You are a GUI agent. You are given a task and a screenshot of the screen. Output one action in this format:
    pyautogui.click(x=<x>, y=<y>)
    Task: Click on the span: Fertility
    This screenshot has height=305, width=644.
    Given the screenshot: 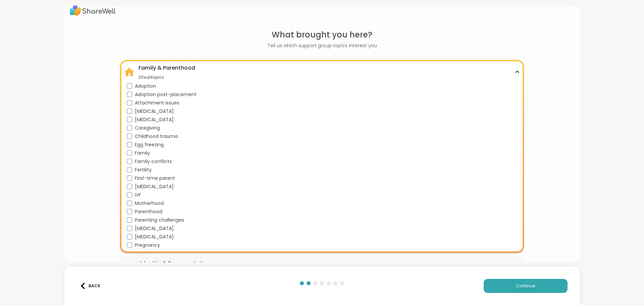 What is the action you would take?
    pyautogui.click(x=143, y=170)
    